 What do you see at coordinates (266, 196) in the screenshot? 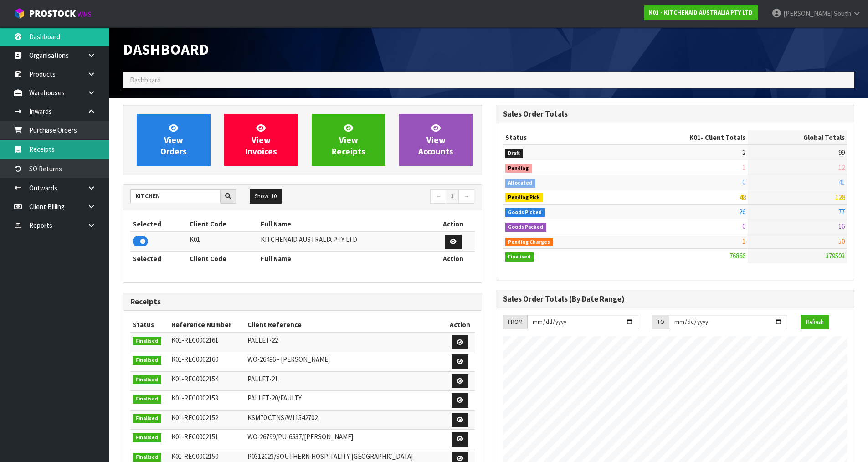
I see `button: Show: 10` at bounding box center [266, 196].